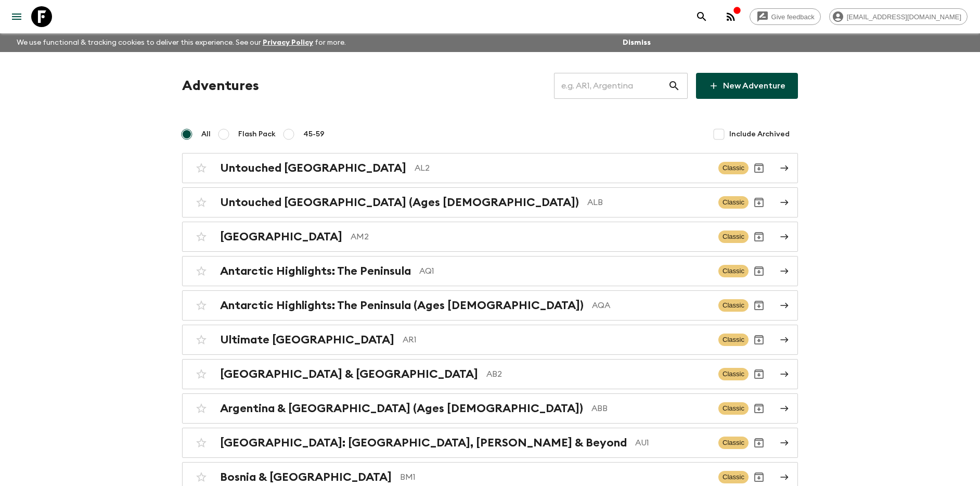 The width and height of the screenshot is (980, 486). I want to click on p: AM2, so click(530, 237).